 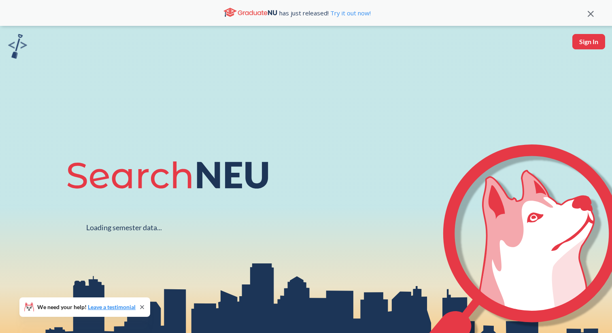 What do you see at coordinates (350, 13) in the screenshot?
I see `a: Try it out now!` at bounding box center [350, 13].